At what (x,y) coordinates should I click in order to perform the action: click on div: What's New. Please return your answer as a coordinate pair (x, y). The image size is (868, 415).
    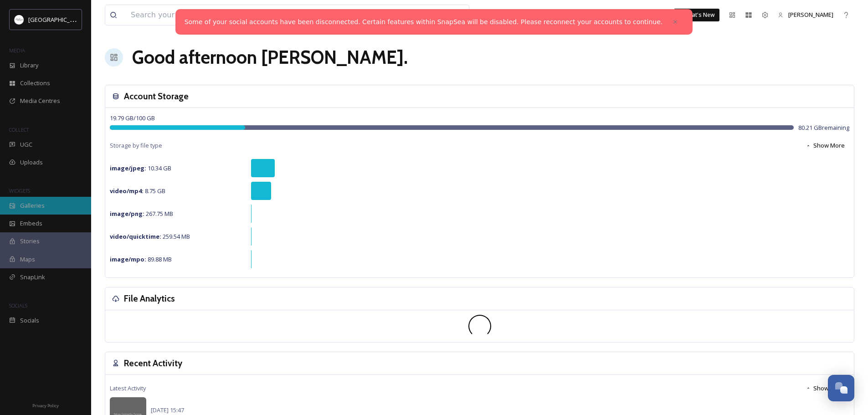
    Looking at the image, I should click on (697, 15).